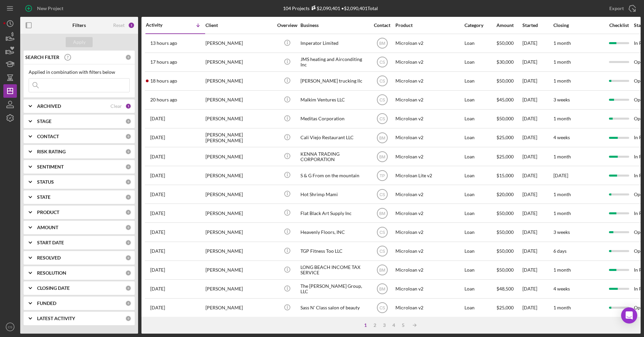 This screenshot has width=644, height=337. Describe the element at coordinates (131, 25) in the screenshot. I see `div: 1` at that location.